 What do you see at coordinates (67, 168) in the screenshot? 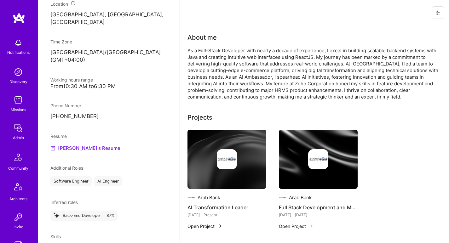
I see `span: Additional Roles` at bounding box center [67, 168].